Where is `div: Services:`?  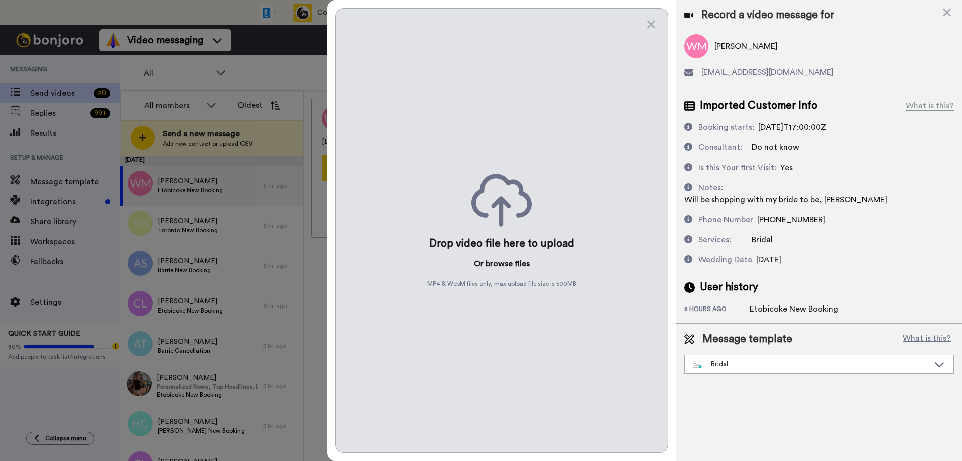
div: Services: is located at coordinates (715, 240).